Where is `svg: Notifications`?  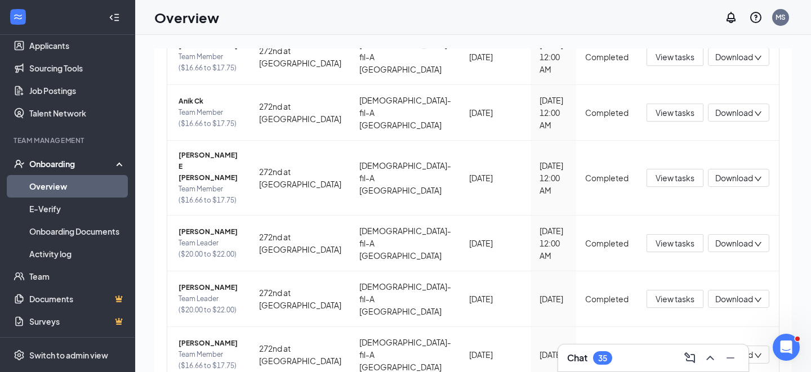
svg: Notifications is located at coordinates (731, 17).